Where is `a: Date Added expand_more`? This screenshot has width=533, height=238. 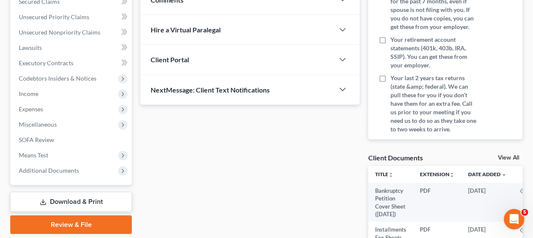
a: Date Added expand_more is located at coordinates (487, 174).